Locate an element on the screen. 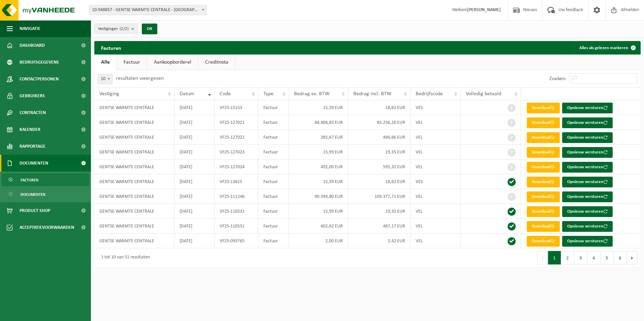  td: VF25-127022 is located at coordinates (236, 137).